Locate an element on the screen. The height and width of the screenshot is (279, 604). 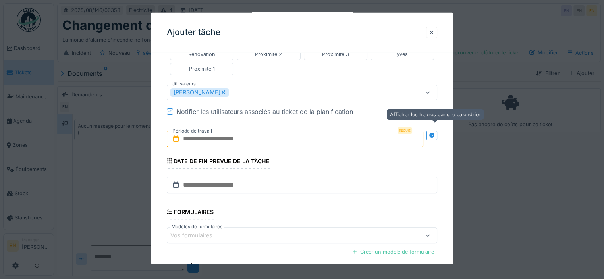
label: Utilisateurs is located at coordinates (183, 83).